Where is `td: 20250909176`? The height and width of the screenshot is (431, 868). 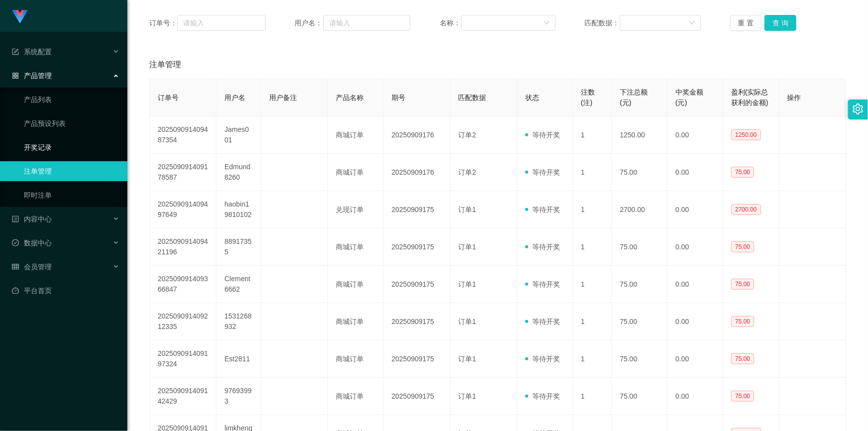 td: 20250909176 is located at coordinates (417, 173).